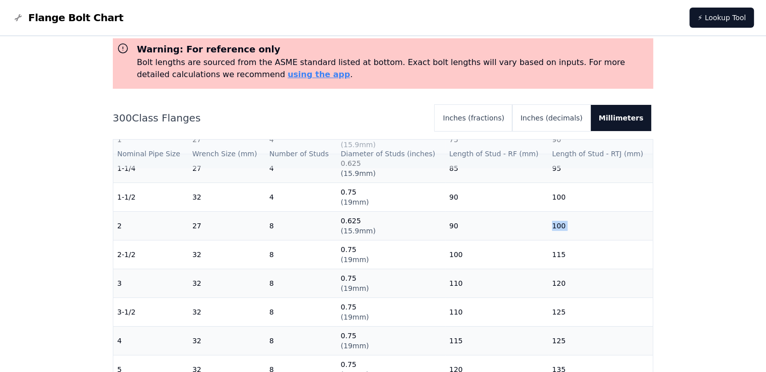  Describe the element at coordinates (67, 18) in the screenshot. I see `a: Flange Bolt Chart LogoFlange Bolt Chart` at that location.